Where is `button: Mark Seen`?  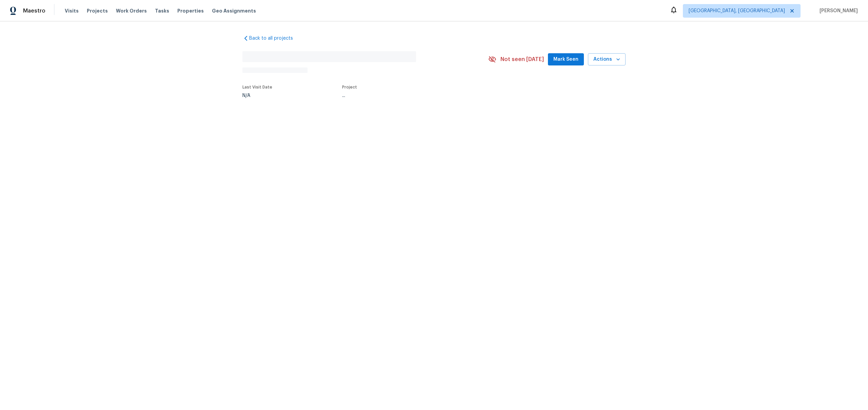 button: Mark Seen is located at coordinates (566, 59).